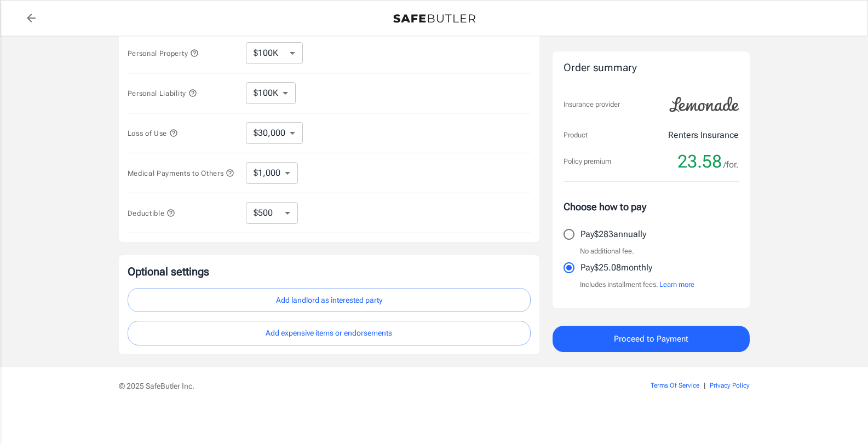 This screenshot has height=444, width=868. What do you see at coordinates (591, 104) in the screenshot?
I see `p: Insurance provider` at bounding box center [591, 104].